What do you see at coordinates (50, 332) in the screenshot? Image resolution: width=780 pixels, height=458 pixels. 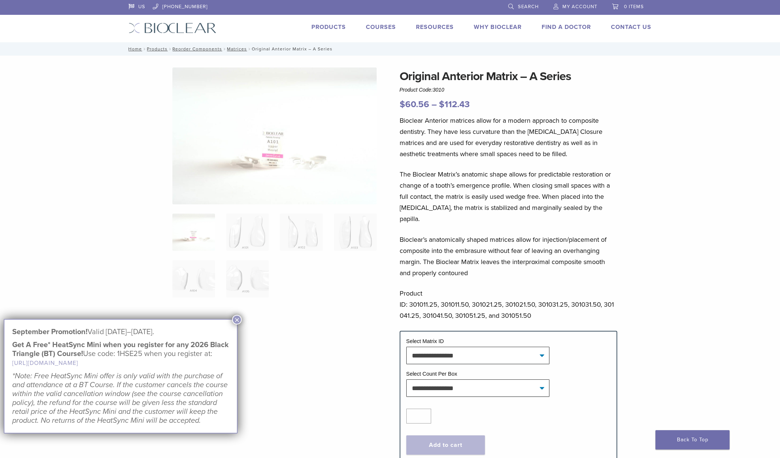 I see `strong: September Promotion!` at bounding box center [50, 332].